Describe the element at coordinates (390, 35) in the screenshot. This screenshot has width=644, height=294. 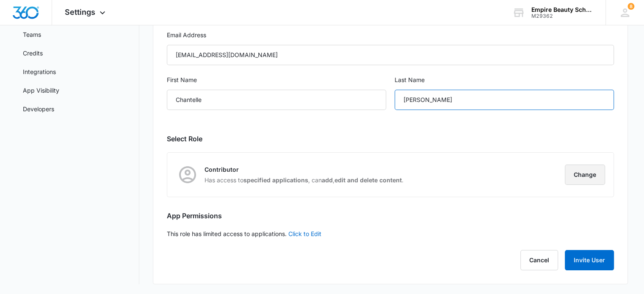
I see `label: Email Address` at that location.